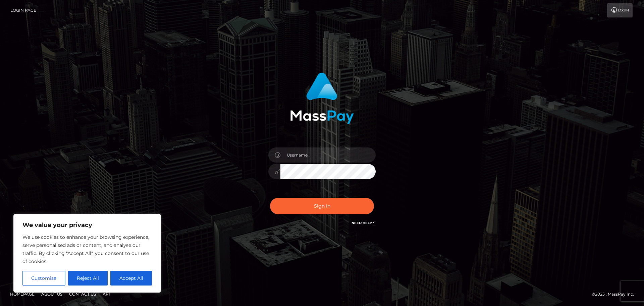 The image size is (644, 306). Describe the element at coordinates (82, 294) in the screenshot. I see `a: Contact Us` at that location.